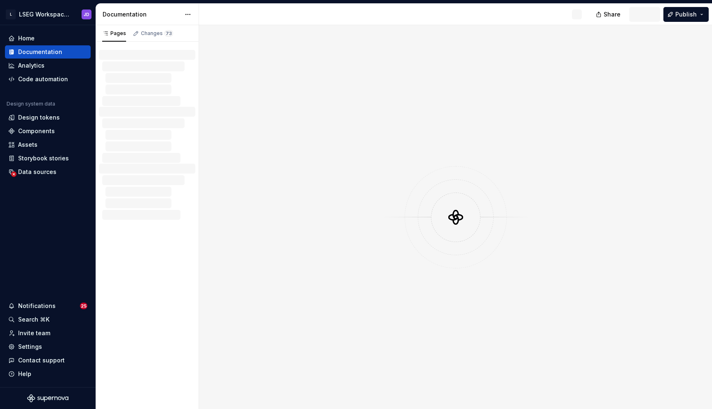 This screenshot has width=712, height=409. What do you see at coordinates (39, 117) in the screenshot?
I see `div: Design tokens` at bounding box center [39, 117].